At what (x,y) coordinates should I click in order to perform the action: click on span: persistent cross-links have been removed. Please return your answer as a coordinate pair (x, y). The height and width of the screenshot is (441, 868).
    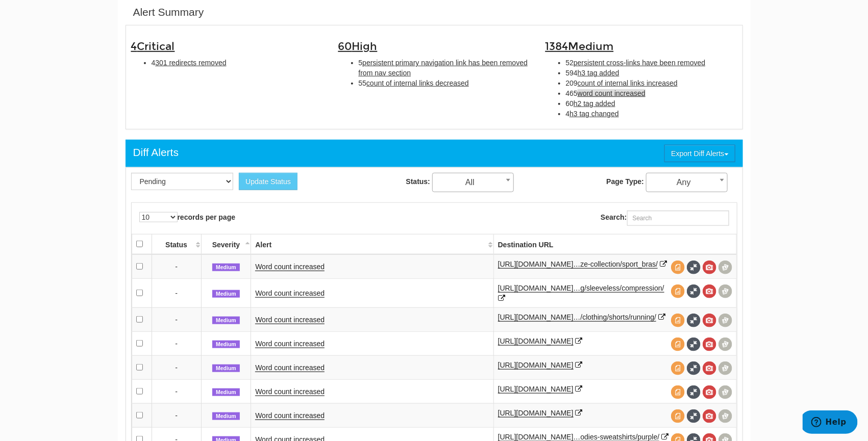
    Looking at the image, I should click on (639, 63).